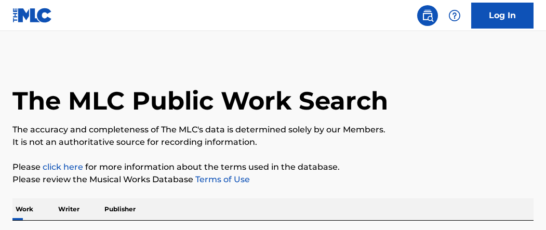 This screenshot has height=230, width=546. Describe the element at coordinates (428, 16) in the screenshot. I see `img: search` at that location.